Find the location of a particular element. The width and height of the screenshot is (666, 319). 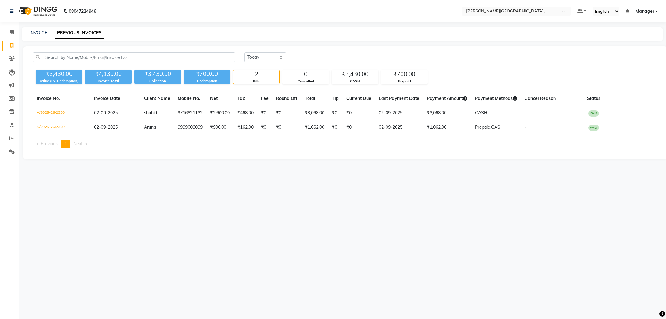

span: Status is located at coordinates (594, 98).